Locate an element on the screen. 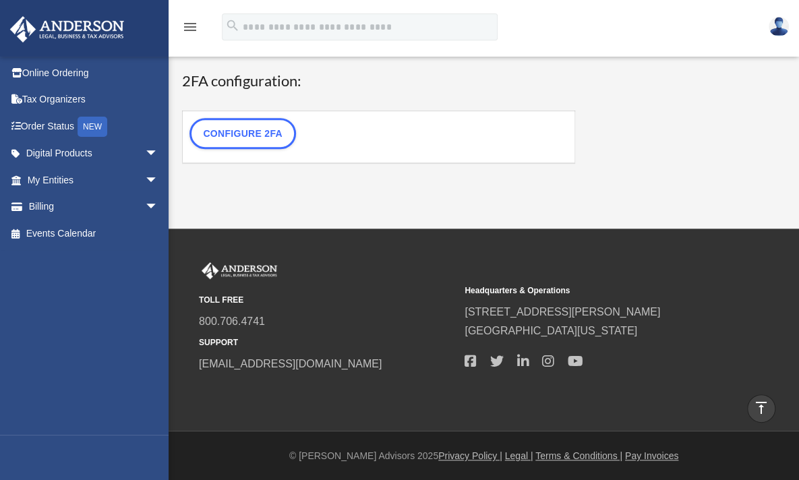 The width and height of the screenshot is (799, 480). small: TOLL FREE is located at coordinates (327, 300).